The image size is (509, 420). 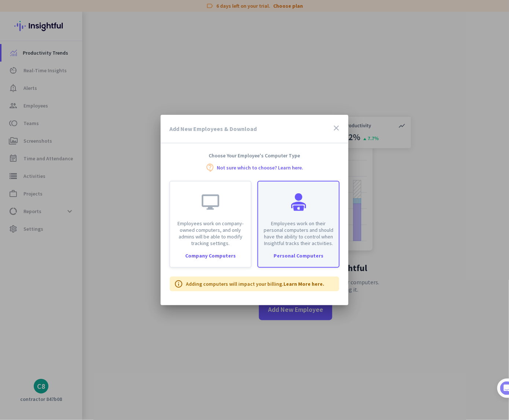 I want to click on div: Company Computers, so click(x=210, y=256).